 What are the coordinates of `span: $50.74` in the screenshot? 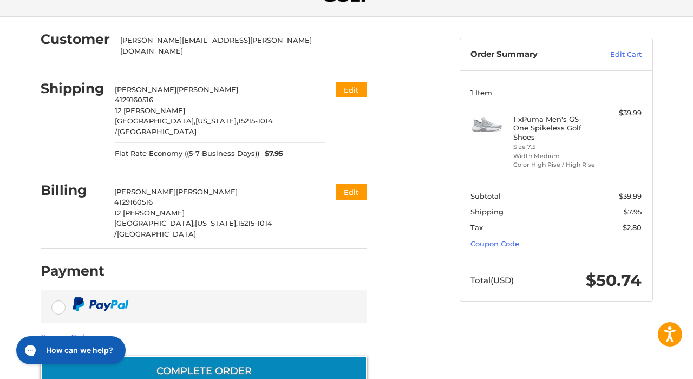 It's located at (614, 280).